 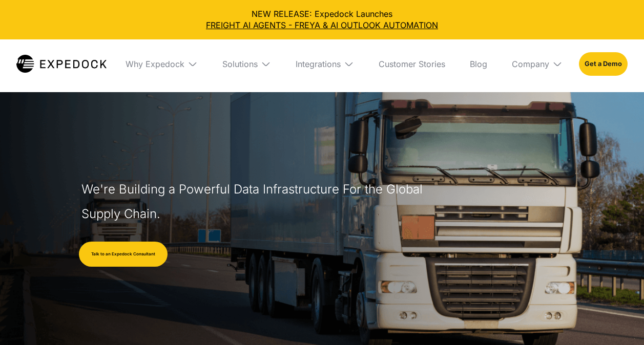 What do you see at coordinates (240, 64) in the screenshot?
I see `div: Solutions` at bounding box center [240, 64].